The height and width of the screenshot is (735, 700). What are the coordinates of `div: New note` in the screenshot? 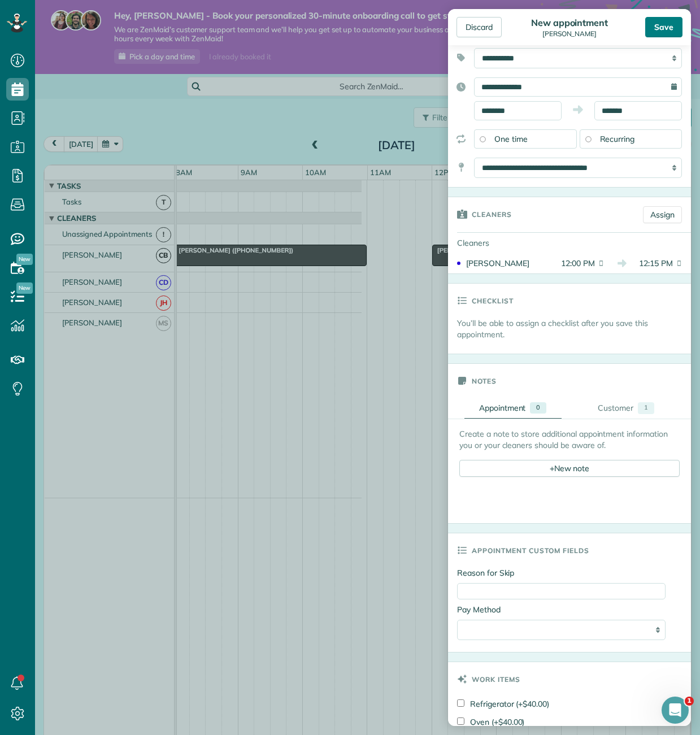 It's located at (570, 468).